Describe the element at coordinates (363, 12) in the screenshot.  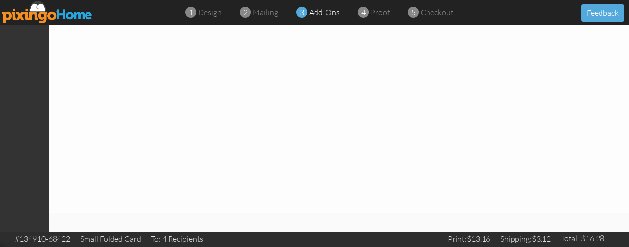
I see `span: 4` at that location.